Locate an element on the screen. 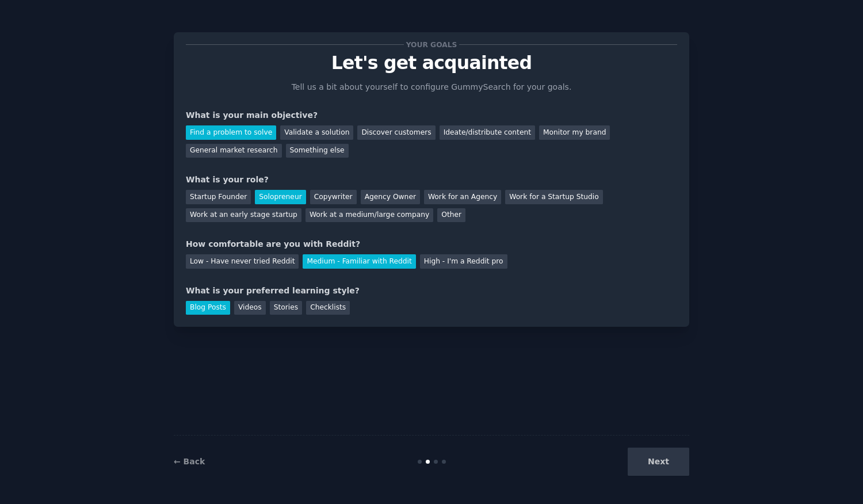  div: Blog Posts is located at coordinates (207, 307).